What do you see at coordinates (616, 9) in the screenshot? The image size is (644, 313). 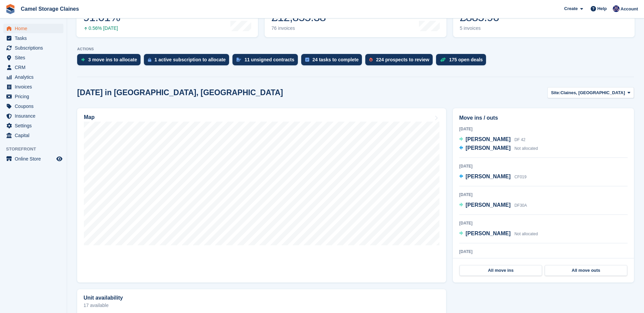 I see `img: Rod` at bounding box center [616, 9].